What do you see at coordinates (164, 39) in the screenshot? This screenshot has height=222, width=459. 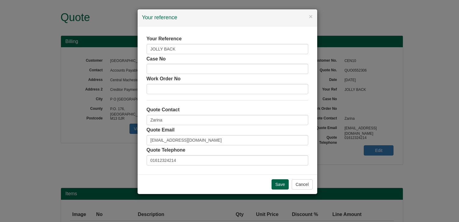 I see `label: Your Reference` at bounding box center [164, 39].